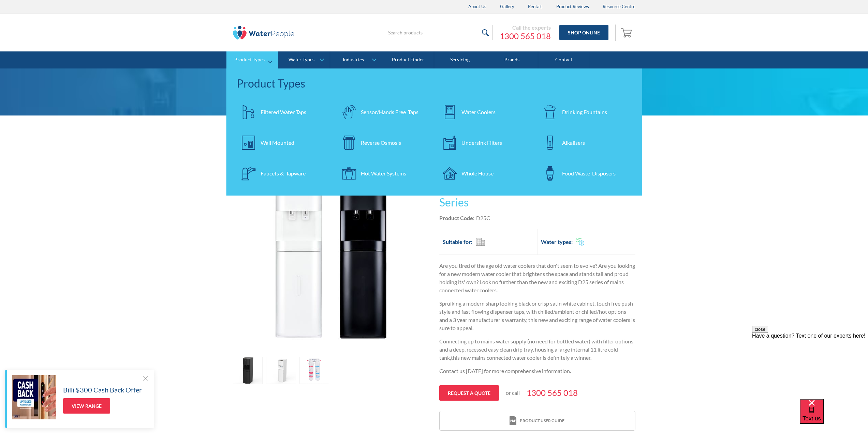  I want to click on a: Whole House, so click(484, 173).